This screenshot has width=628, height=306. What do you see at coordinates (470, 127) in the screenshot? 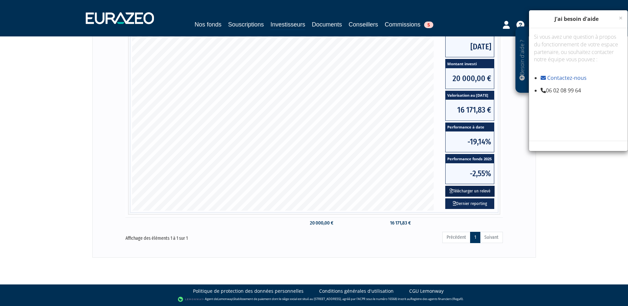
I see `span: Performance à date` at bounding box center [470, 127].